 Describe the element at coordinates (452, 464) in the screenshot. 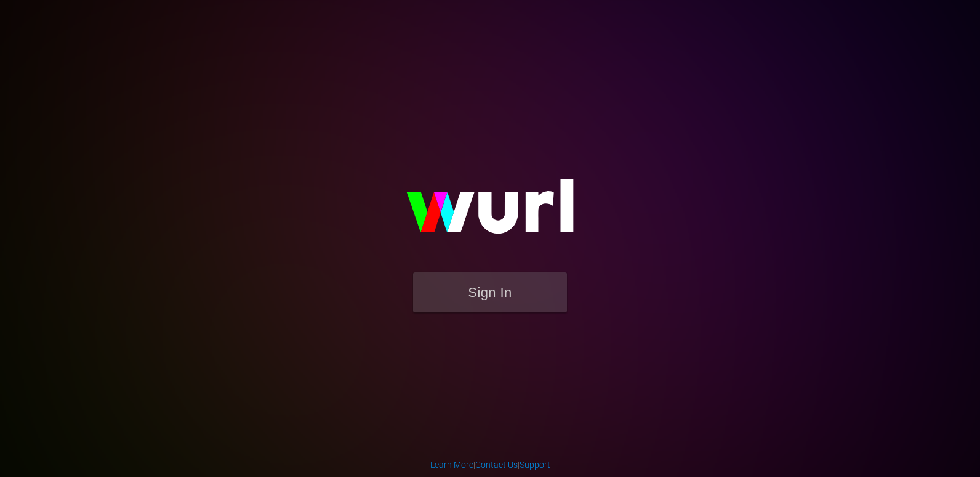

I see `a: Learn More` at that location.